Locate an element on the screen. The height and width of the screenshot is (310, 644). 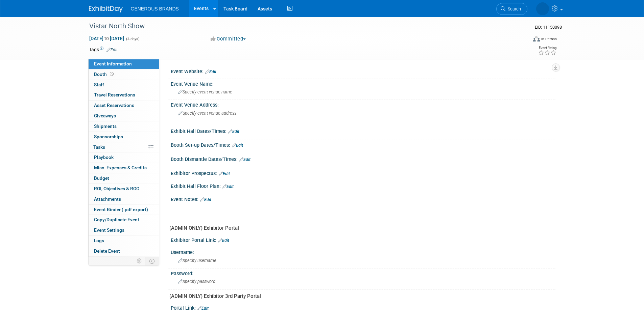
span: Logs is located at coordinates (99, 241).